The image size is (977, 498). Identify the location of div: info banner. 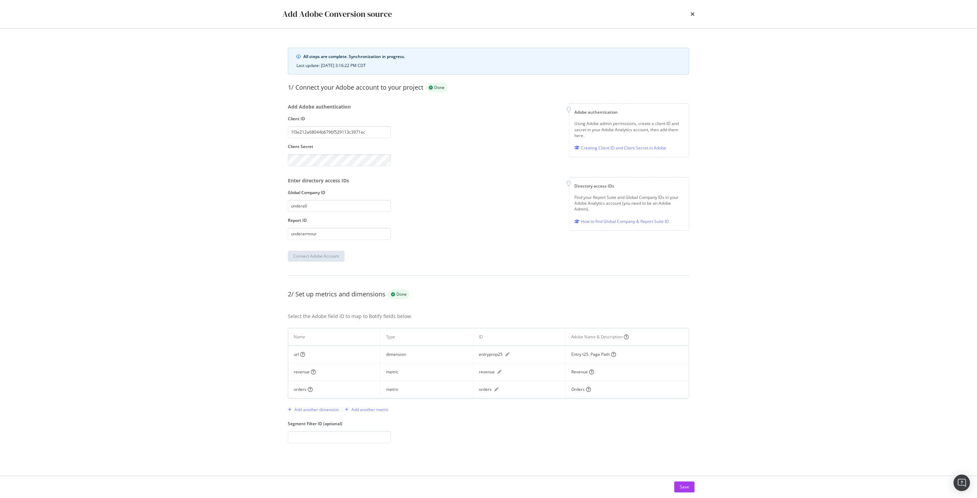
(488, 61).